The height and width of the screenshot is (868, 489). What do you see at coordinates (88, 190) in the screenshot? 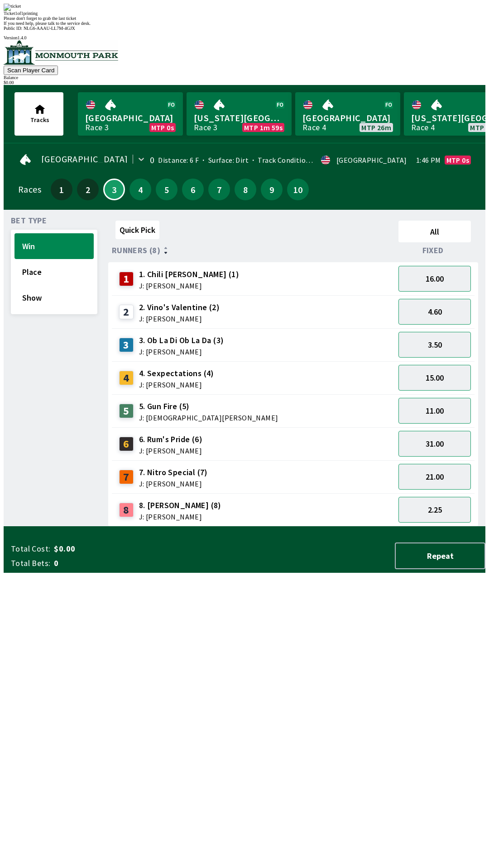
I see `span: 2` at bounding box center [88, 190].